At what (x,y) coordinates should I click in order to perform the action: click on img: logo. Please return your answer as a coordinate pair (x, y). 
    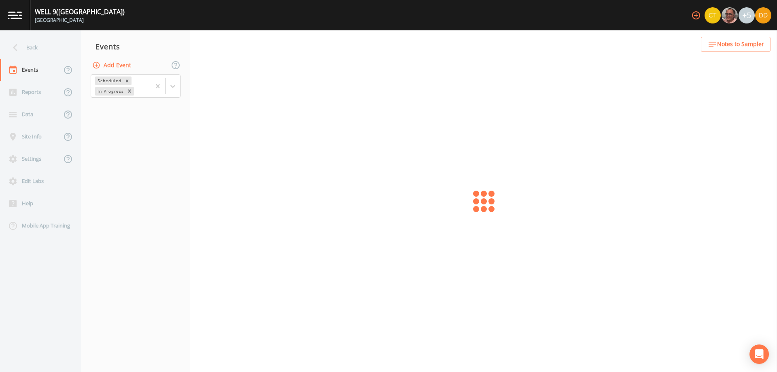
    Looking at the image, I should click on (15, 15).